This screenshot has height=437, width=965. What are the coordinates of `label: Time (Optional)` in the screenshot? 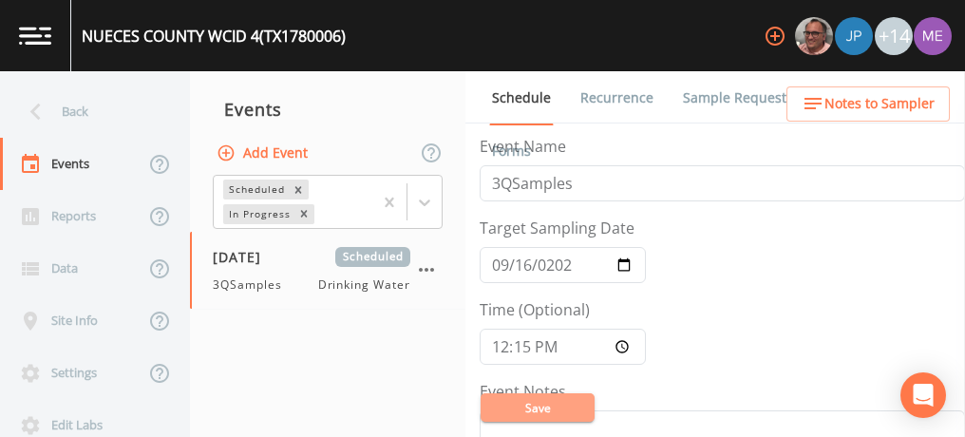 It's located at (535, 309).